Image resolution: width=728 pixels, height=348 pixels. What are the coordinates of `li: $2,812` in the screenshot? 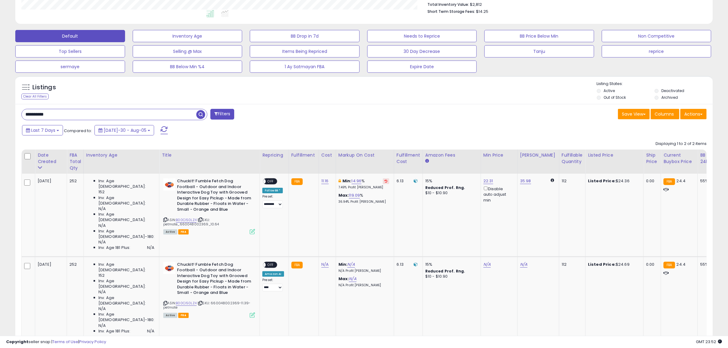 It's located at (565, 4).